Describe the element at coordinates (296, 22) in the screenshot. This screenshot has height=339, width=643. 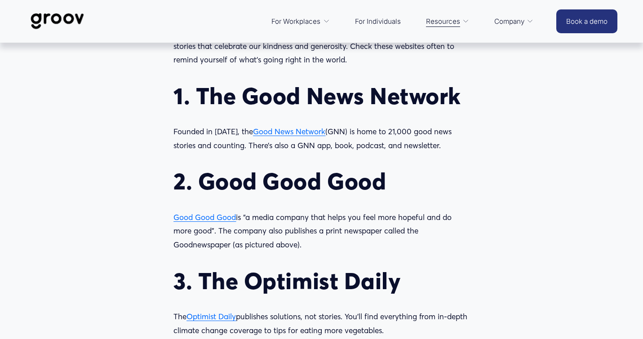
I see `span: For Workplaces` at that location.